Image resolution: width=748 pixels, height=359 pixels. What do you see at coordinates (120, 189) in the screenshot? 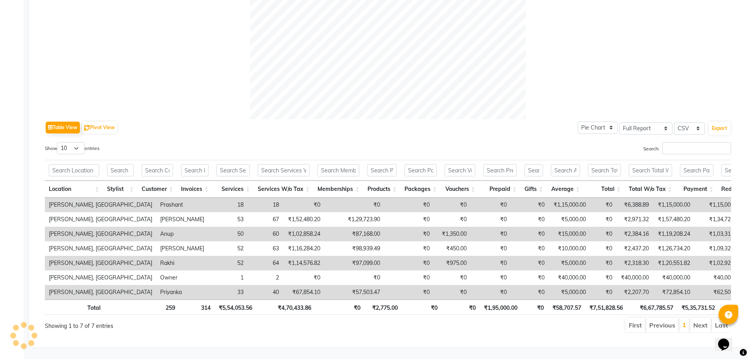
I see `th: Stylist: activate to sort column ascending` at bounding box center [120, 189].